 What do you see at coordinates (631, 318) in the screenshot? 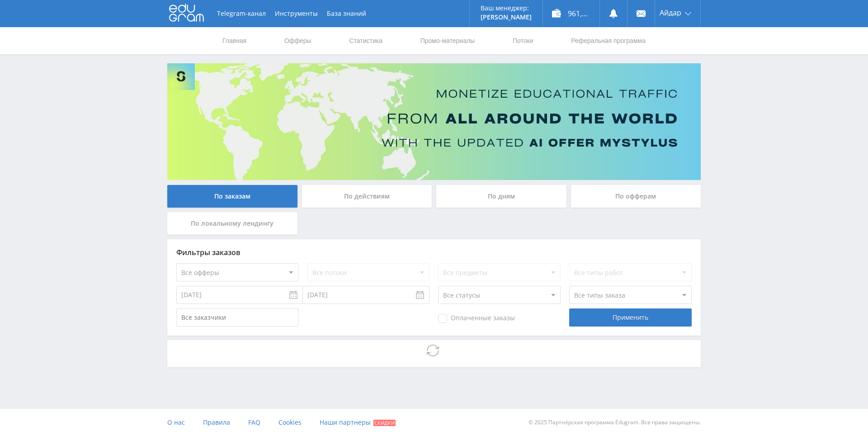
I see `div: Применить` at bounding box center [631, 318].